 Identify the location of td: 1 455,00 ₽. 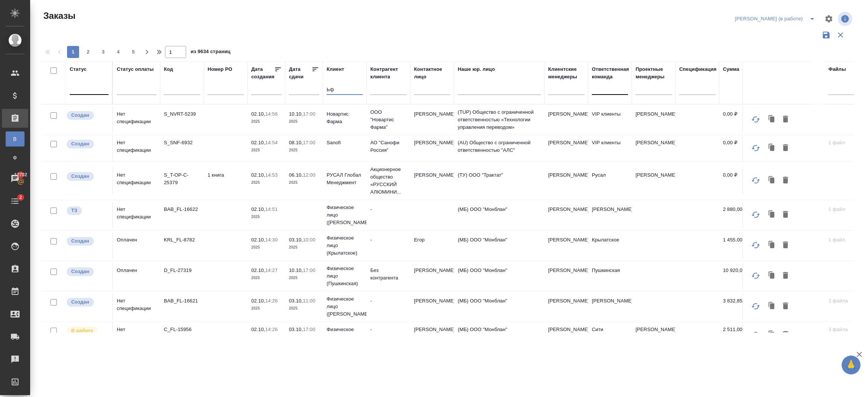
(738, 246).